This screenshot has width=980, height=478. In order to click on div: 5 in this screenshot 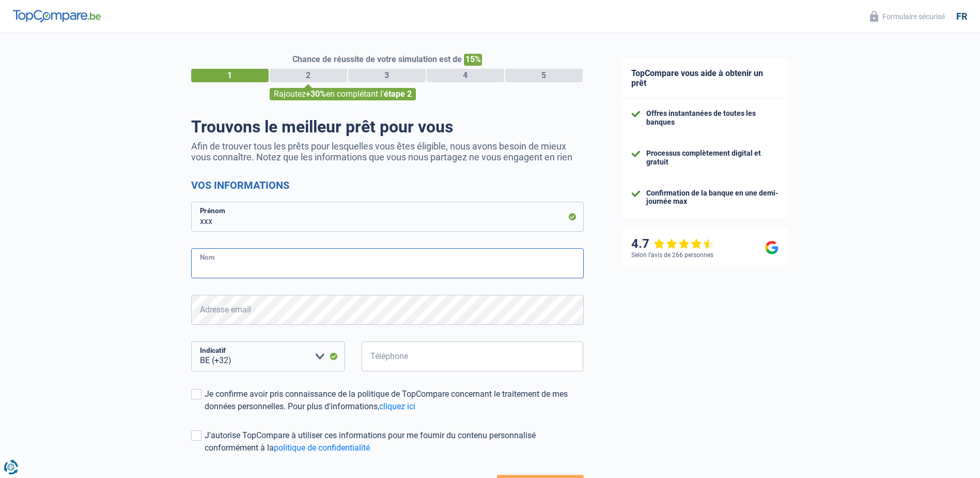, I will do `click(544, 75)`.